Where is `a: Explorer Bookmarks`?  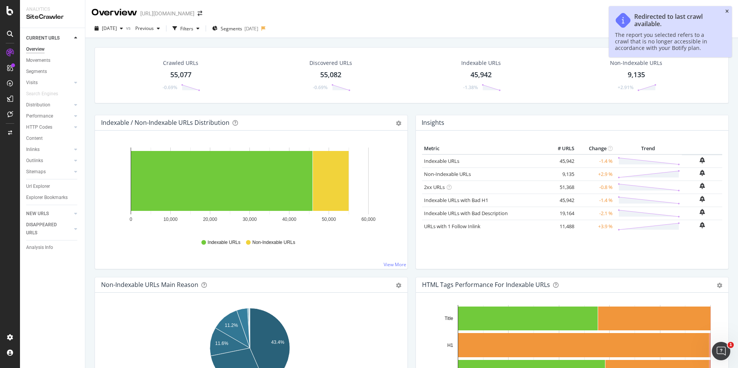 a: Explorer Bookmarks is located at coordinates (53, 198).